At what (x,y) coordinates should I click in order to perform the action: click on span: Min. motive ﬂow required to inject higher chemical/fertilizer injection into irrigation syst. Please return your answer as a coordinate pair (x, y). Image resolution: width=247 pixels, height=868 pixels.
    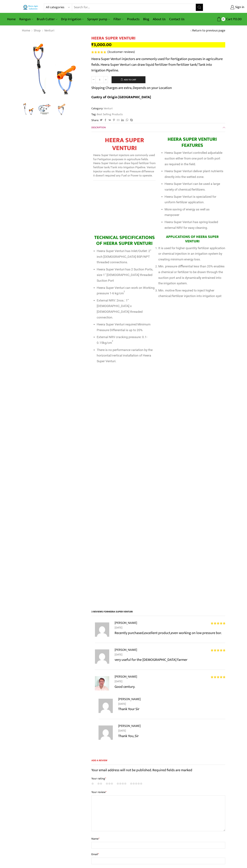
    Looking at the image, I should click on (190, 293).